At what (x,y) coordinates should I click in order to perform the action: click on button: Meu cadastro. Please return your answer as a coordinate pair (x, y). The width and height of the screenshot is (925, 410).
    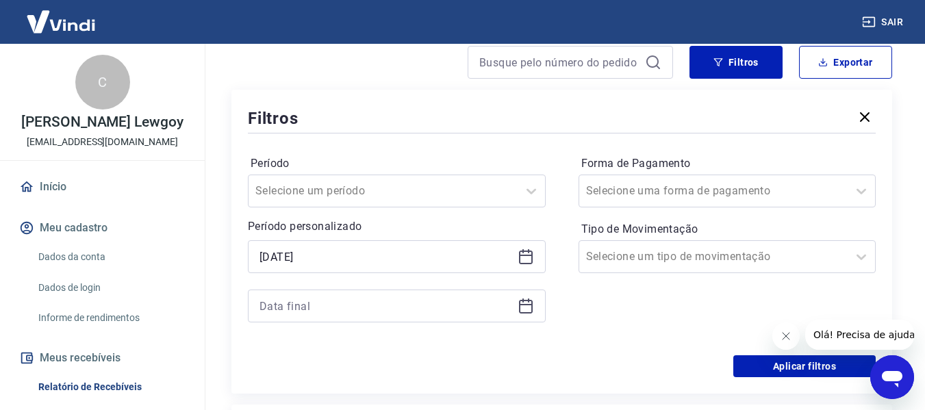
    Looking at the image, I should click on (102, 228).